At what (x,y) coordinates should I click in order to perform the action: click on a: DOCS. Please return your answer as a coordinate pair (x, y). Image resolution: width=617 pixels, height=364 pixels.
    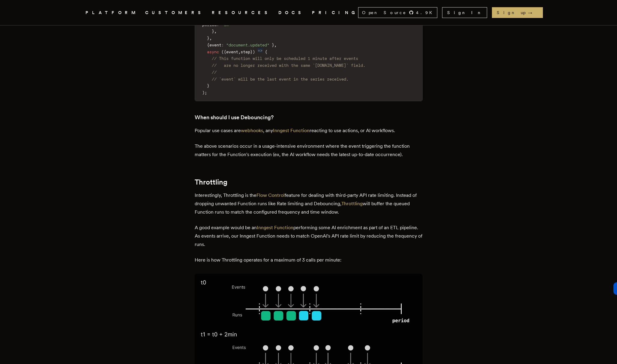
    Looking at the image, I should click on (291, 13).